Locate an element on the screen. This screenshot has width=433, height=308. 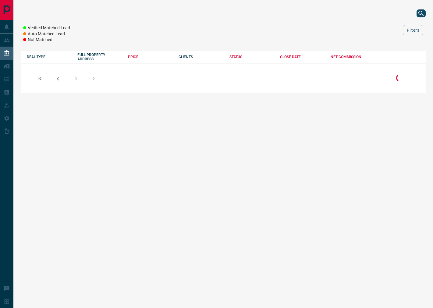
div: STATUS is located at coordinates (251, 57).